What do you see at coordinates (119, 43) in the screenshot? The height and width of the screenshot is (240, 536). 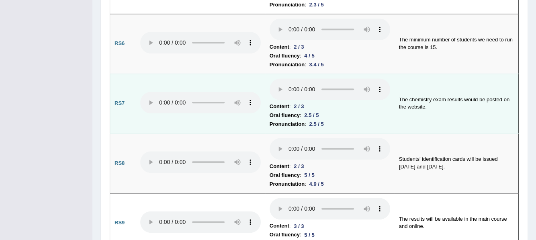 I see `b: RS6` at bounding box center [119, 43].